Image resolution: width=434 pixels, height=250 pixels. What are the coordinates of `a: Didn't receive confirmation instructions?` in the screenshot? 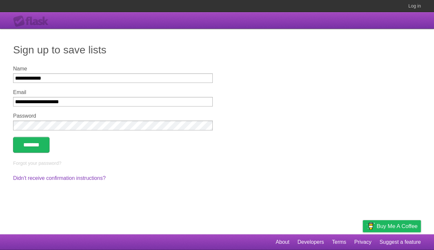 It's located at (59, 178).